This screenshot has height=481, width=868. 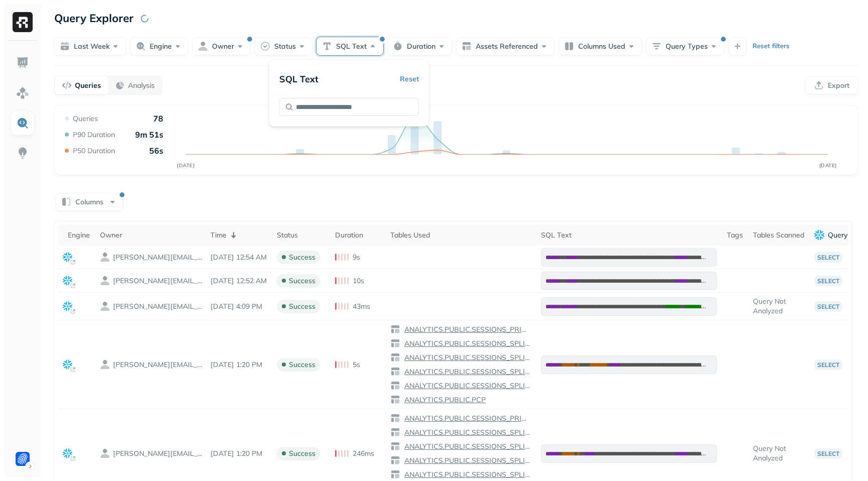 What do you see at coordinates (629, 235) in the screenshot?
I see `div: SQL Text` at bounding box center [629, 235].